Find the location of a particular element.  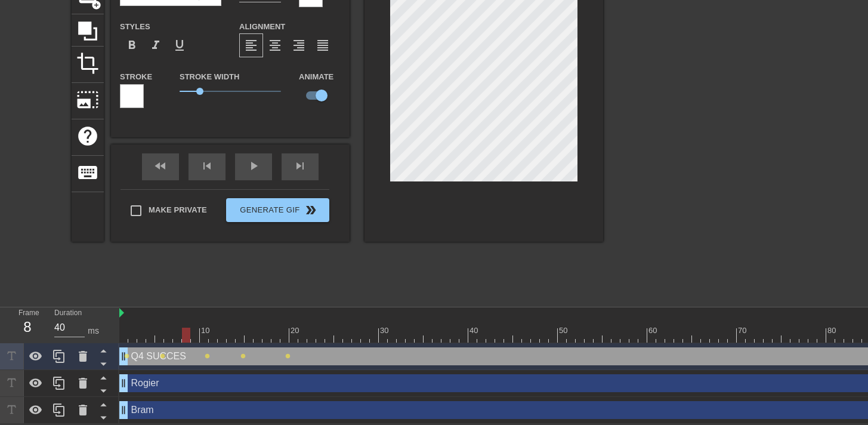

div: 40 is located at coordinates (475, 330).